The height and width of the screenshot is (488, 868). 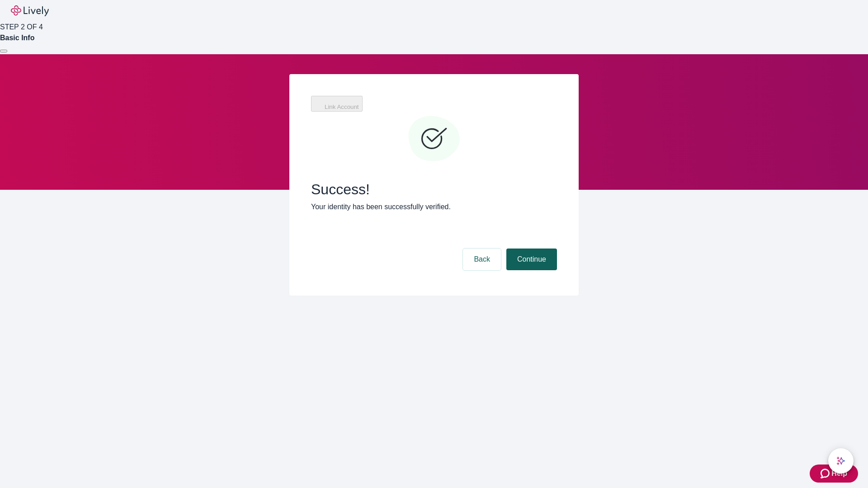 I want to click on p: Your identity has been successfully verified., so click(x=434, y=207).